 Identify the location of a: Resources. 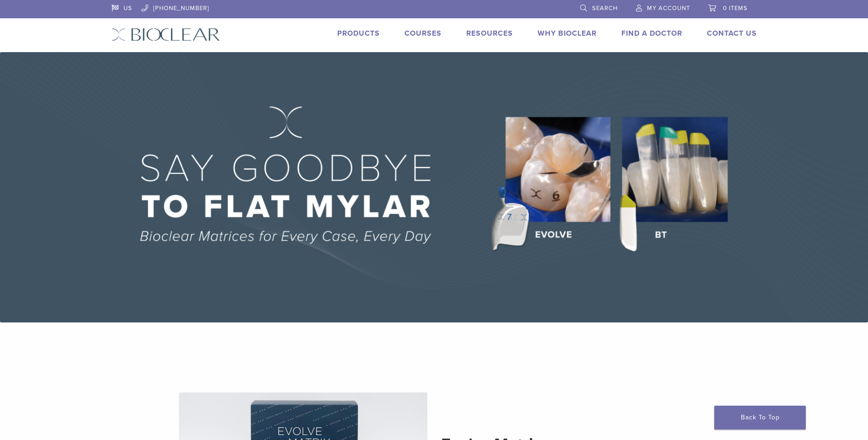
(490, 33).